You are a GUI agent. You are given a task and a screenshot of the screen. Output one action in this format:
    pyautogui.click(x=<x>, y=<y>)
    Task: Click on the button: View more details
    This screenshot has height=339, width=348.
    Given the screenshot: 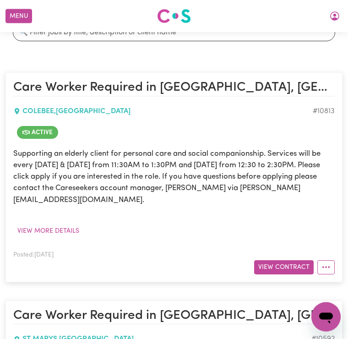 What is the action you would take?
    pyautogui.click(x=48, y=232)
    